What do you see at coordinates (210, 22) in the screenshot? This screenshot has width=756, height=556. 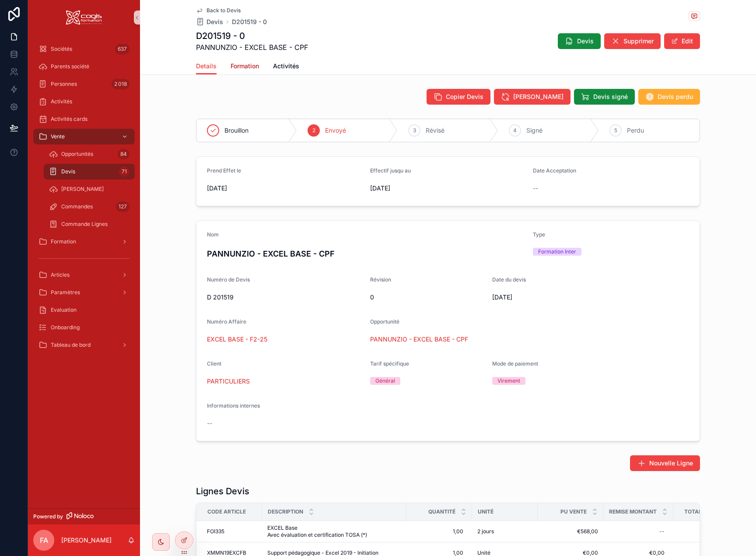 I see `a: Devis` at bounding box center [210, 22].